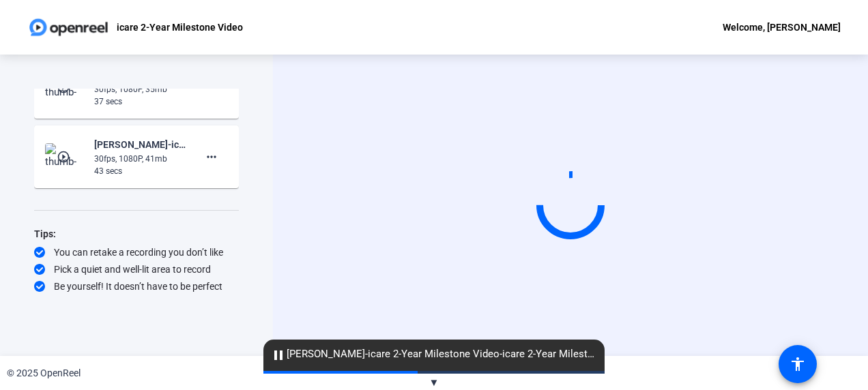 The image size is (868, 390). I want to click on div: Tips:, so click(136, 234).